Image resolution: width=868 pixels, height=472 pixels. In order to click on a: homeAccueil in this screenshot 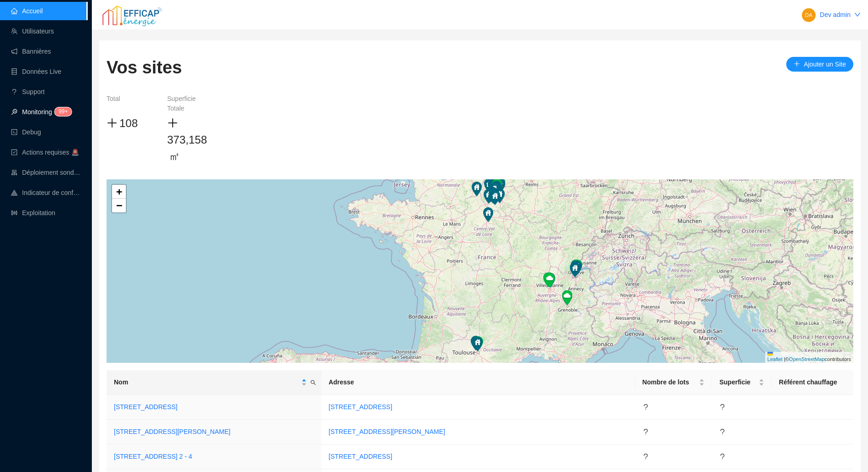, I will do `click(27, 11)`.